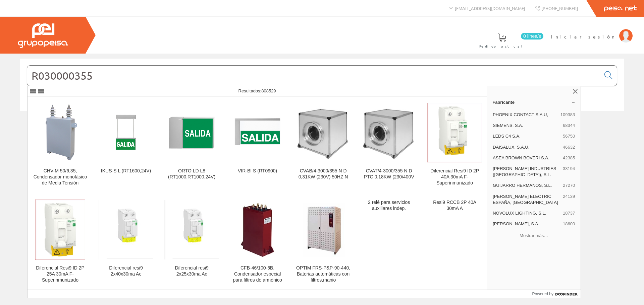 The image size is (644, 305). I want to click on div: Diferencial resi9 2x40x30ma Ac, so click(126, 271).